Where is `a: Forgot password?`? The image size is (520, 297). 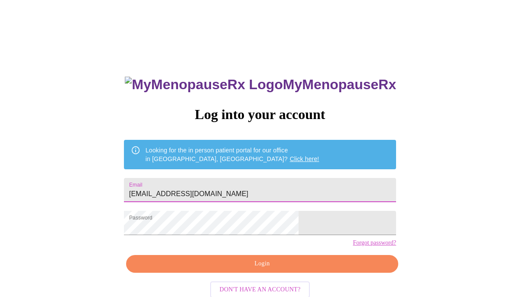
a: Forgot password? is located at coordinates (374, 243).